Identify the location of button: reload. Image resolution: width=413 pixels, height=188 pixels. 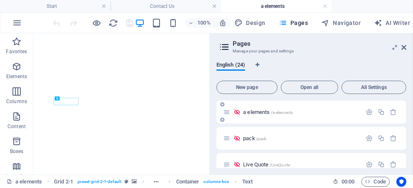
(113, 23).